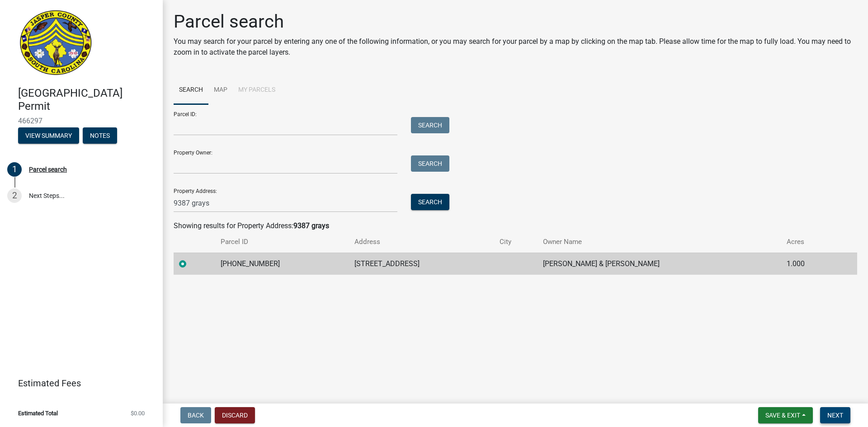 The width and height of the screenshot is (868, 427). What do you see at coordinates (100, 136) in the screenshot?
I see `wm-modal-confirm: Notes` at bounding box center [100, 136].